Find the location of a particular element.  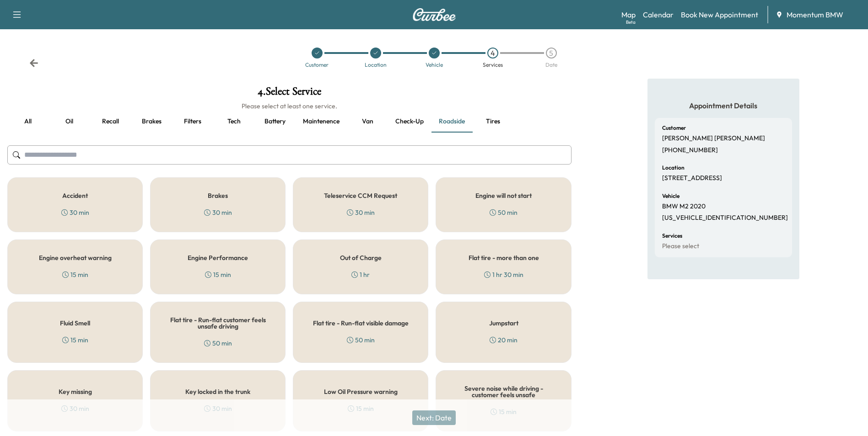

button: Check-up is located at coordinates (409, 121).